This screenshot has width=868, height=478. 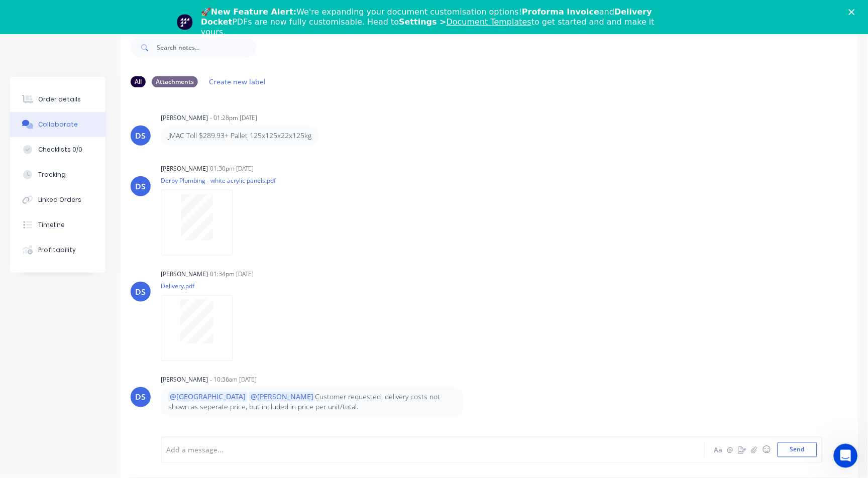 I want to click on b: Settings >, so click(x=465, y=21).